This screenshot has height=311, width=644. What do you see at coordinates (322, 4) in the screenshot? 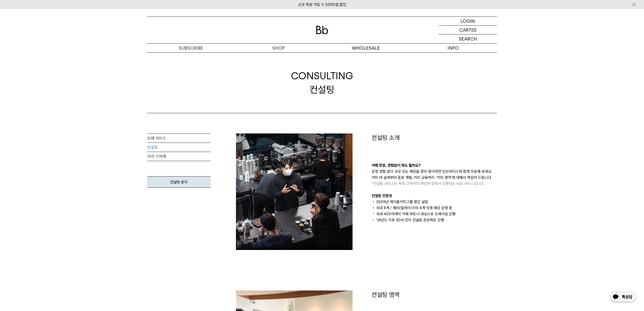
I see `a: 신규 회원 가입 시 3,000원 할인` at bounding box center [322, 4].